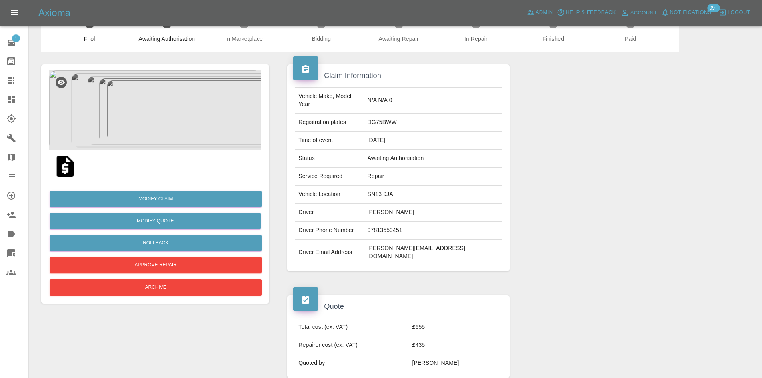  What do you see at coordinates (713, 8) in the screenshot?
I see `span: 99+` at bounding box center [713, 8].